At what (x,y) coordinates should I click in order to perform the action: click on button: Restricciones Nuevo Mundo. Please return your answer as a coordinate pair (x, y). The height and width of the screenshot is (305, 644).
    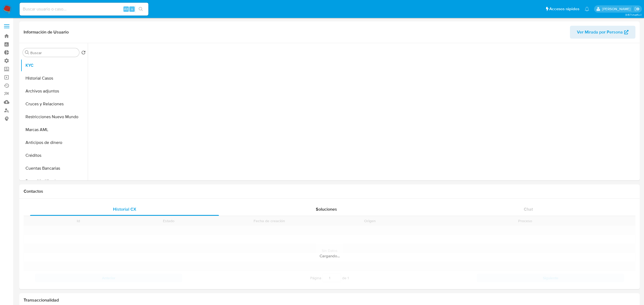
    Looking at the image, I should click on (54, 117).